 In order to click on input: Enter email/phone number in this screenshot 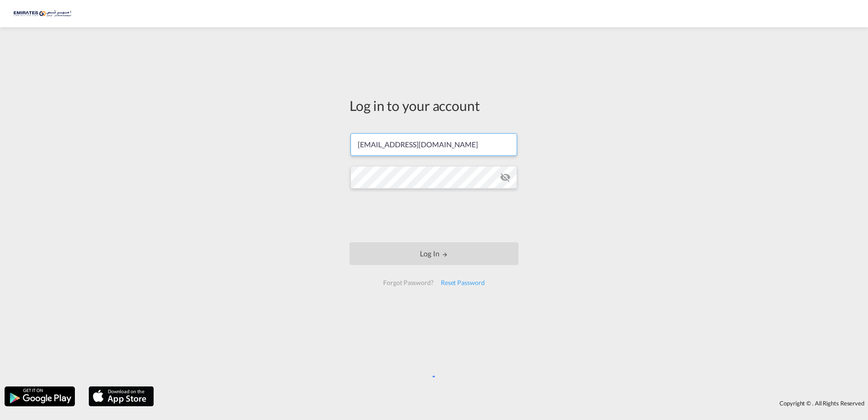, I will do `click(433, 144)`.